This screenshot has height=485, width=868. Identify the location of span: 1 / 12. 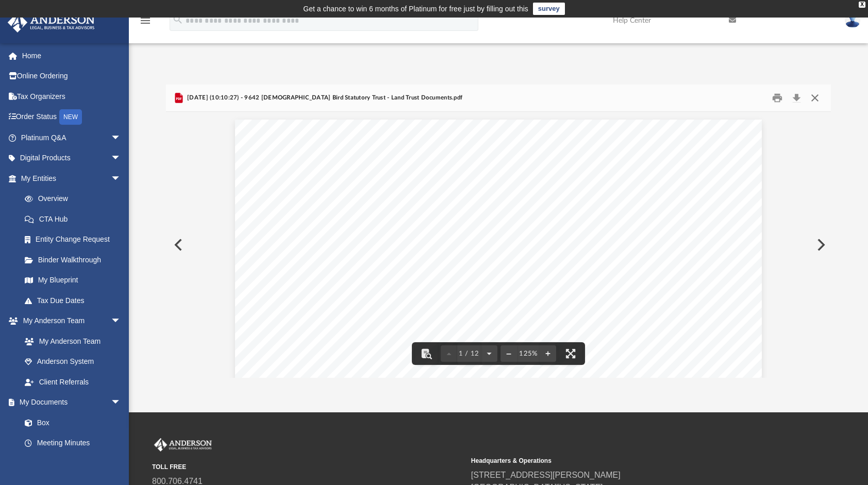
(469, 353).